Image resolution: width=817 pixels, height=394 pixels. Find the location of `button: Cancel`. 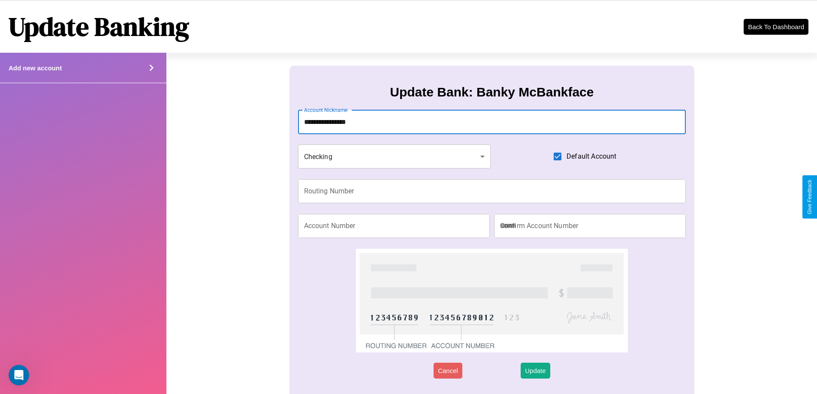

button: Cancel is located at coordinates (448, 371).